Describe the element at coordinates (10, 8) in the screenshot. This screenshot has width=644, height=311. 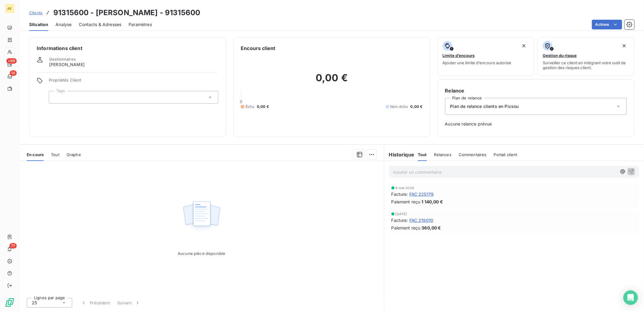
I see `div: AE` at that location.